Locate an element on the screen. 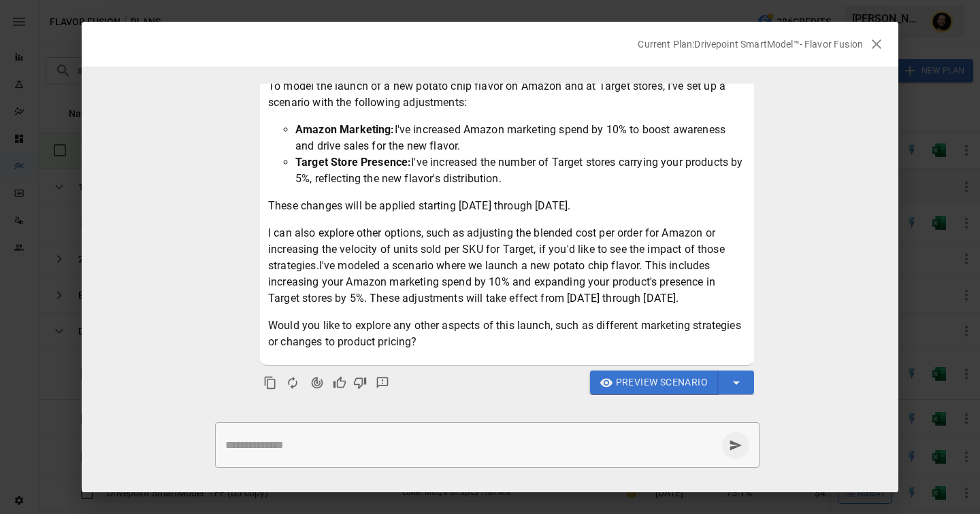  strong: Amazon Marketing: is located at coordinates (345, 129).